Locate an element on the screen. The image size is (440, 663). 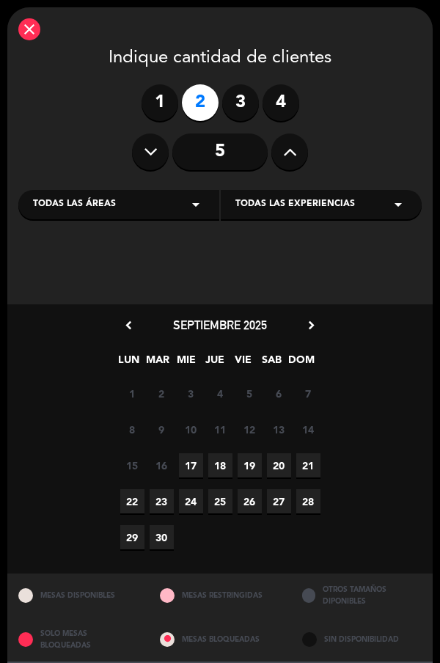
span: 15 is located at coordinates (132, 465).